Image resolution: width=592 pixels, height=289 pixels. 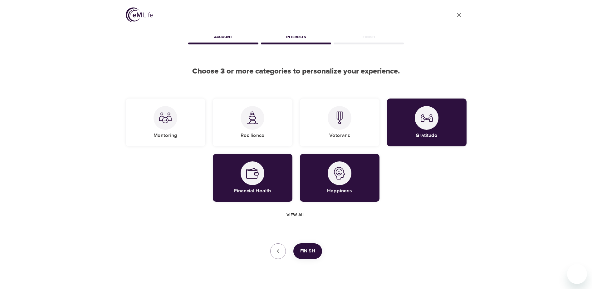 What do you see at coordinates (308, 251) in the screenshot?
I see `span: Finish` at bounding box center [308, 251].